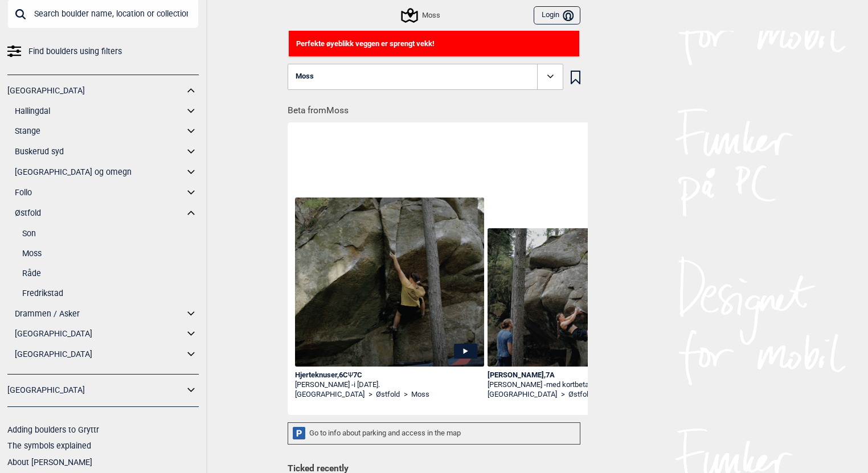 The width and height of the screenshot is (868, 473). Describe the element at coordinates (110, 293) in the screenshot. I see `a: Fredrikstad` at that location.